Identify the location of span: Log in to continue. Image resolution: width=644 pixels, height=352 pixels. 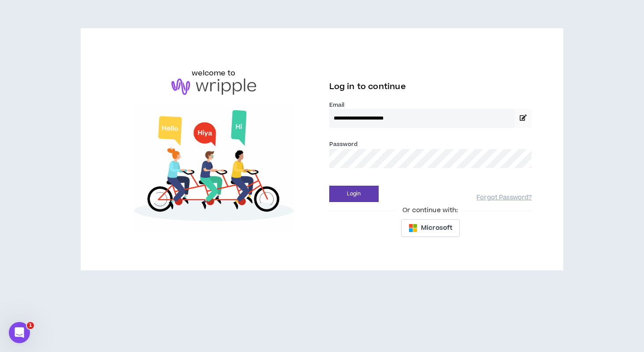
(367, 86).